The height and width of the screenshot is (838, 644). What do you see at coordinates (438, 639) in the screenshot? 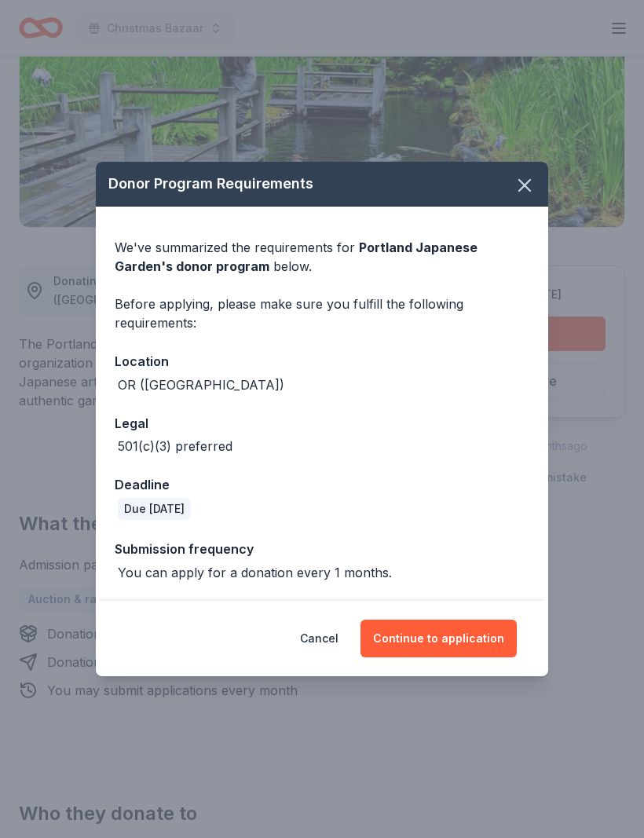
I see `button: Continue to application` at bounding box center [438, 639].